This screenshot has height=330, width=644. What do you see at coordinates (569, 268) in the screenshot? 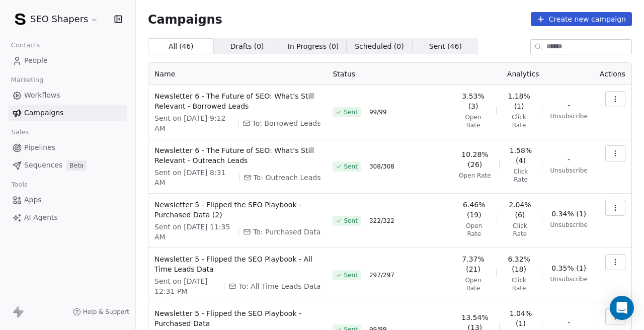
I see `span: 0.35% (1)` at bounding box center [569, 268].